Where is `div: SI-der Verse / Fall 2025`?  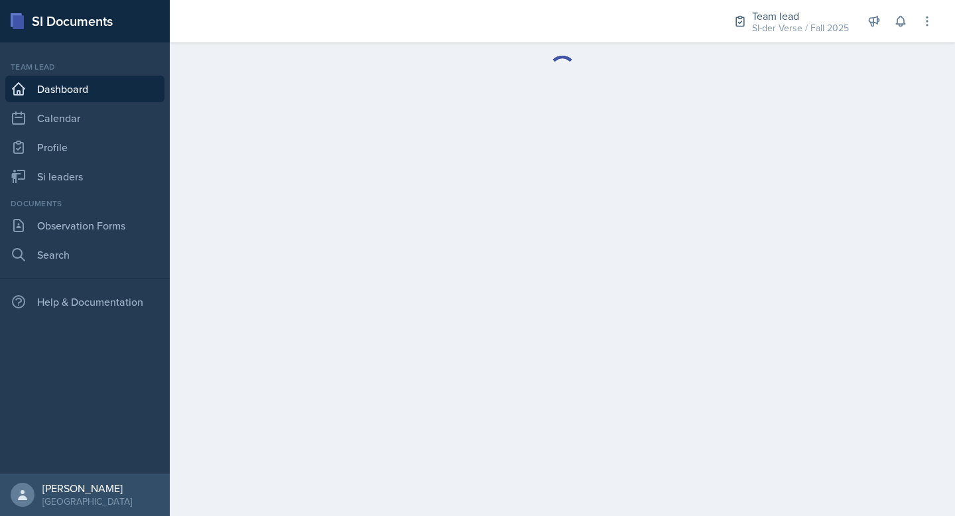 div: SI-der Verse / Fall 2025 is located at coordinates (800, 28).